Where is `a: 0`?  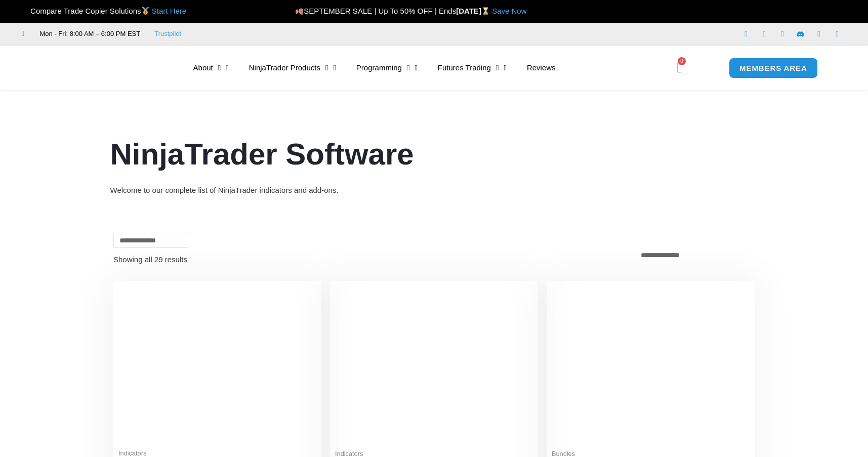 a: 0 is located at coordinates (679, 68).